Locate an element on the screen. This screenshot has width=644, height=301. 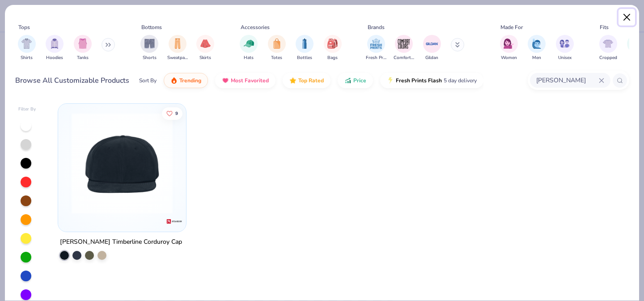
img: Shorts Image is located at coordinates (149, 43).